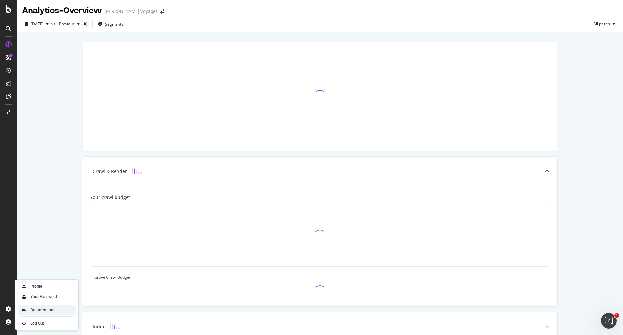 The image size is (623, 335). What do you see at coordinates (46, 323) in the screenshot?
I see `a: Log Out` at bounding box center [46, 323].